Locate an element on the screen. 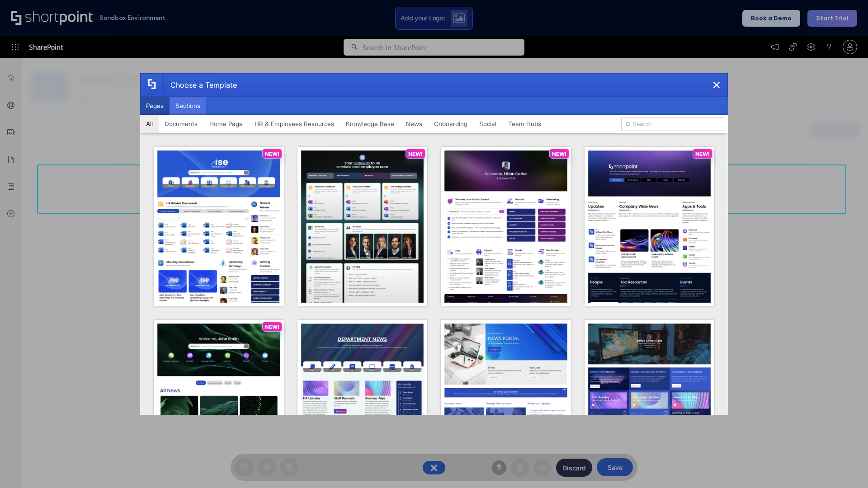 The height and width of the screenshot is (488, 868). div: Choose a Template is located at coordinates (199, 85).